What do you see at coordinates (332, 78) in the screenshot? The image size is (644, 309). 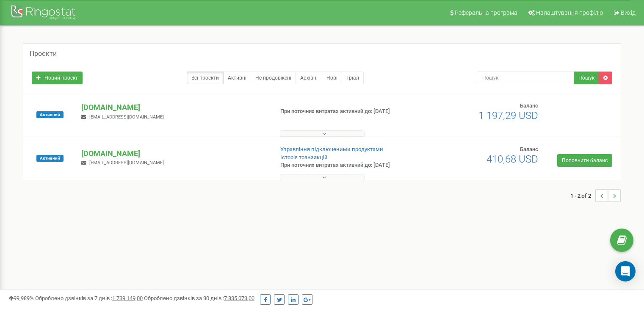 I see `a: Нові` at bounding box center [332, 78].